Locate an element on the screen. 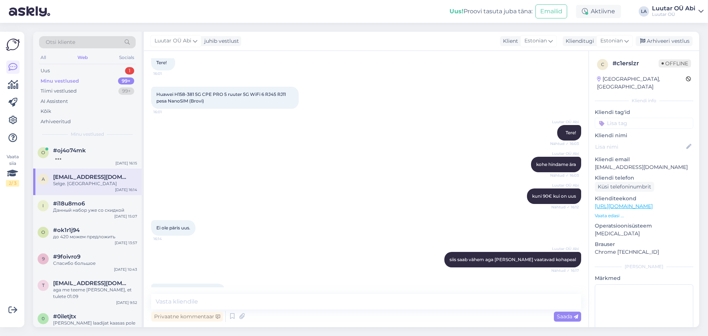 Image resolution: width=708 pixels, height=336 pixels. div: AI Assistent is located at coordinates (54, 101).